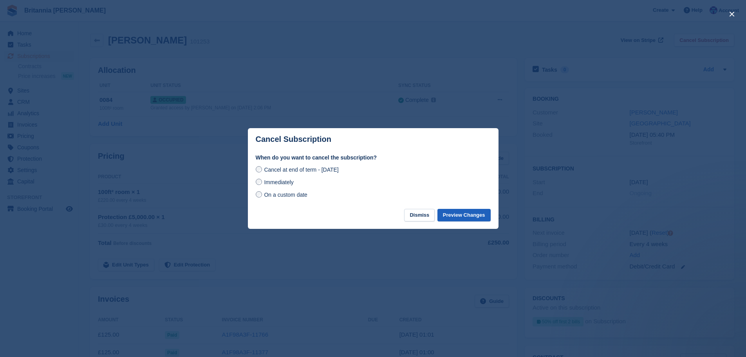 This screenshot has width=746, height=357. I want to click on p: Cancel Subscription, so click(293, 139).